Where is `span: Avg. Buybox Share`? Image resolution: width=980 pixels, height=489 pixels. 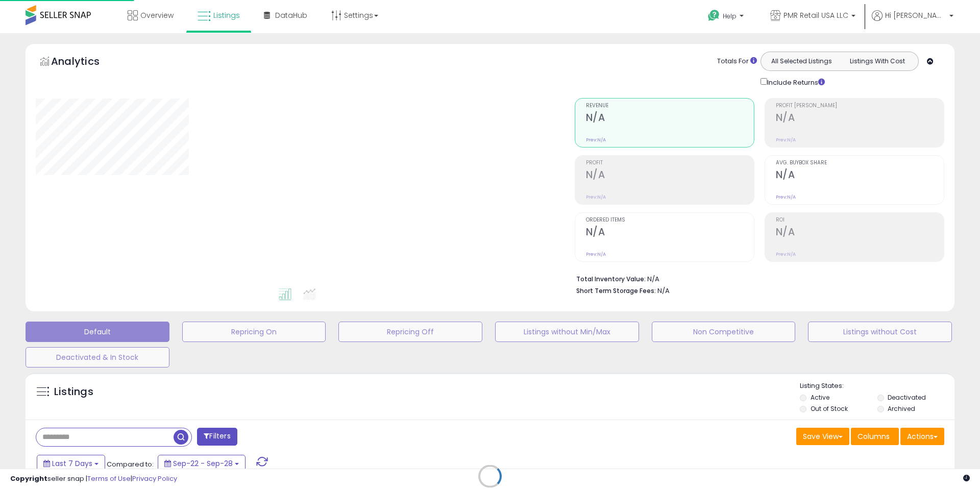
span: Avg. Buybox Share is located at coordinates (860, 163).